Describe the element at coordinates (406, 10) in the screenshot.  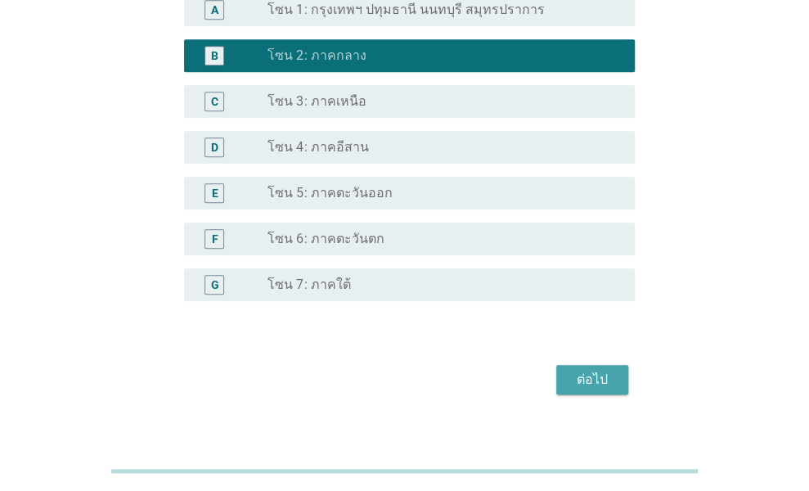
I see `label: โซน 1: กรุงเทพฯ ปทุมธานี นนทบุรี สมุทรปราการ` at that location.